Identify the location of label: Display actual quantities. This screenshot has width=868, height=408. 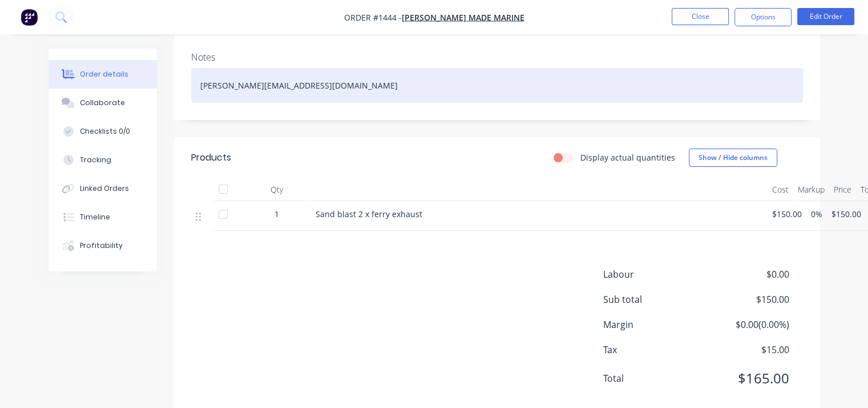
(628, 157).